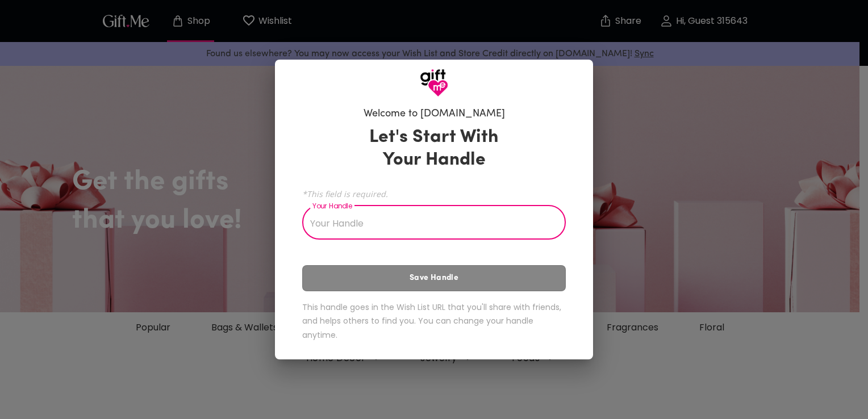  What do you see at coordinates (428, 224) in the screenshot?
I see `input: Your Handle` at bounding box center [428, 224].